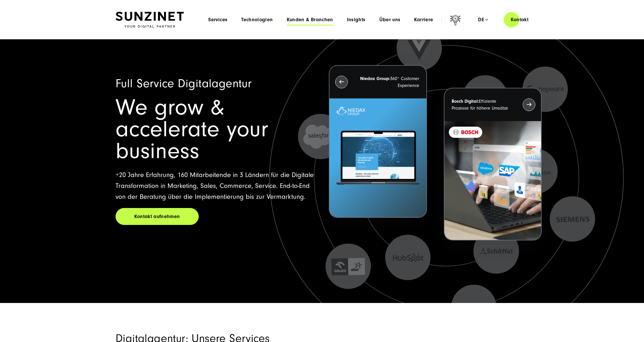 The image size is (644, 342). What do you see at coordinates (492, 180) in the screenshot?
I see `img: BOSCH - Kundeprojekt - Digital Transformation Agentur SUNZINET` at bounding box center [492, 180].